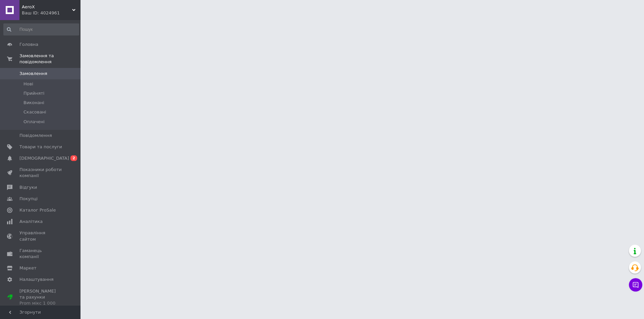  I want to click on button: Чат з покупцем, so click(636, 285).